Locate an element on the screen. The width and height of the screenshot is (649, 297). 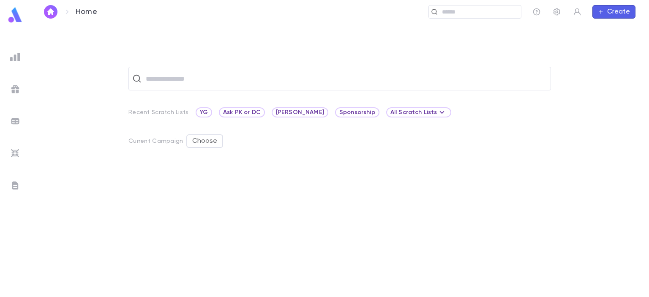
span: Ask PK or DC is located at coordinates (242, 112).